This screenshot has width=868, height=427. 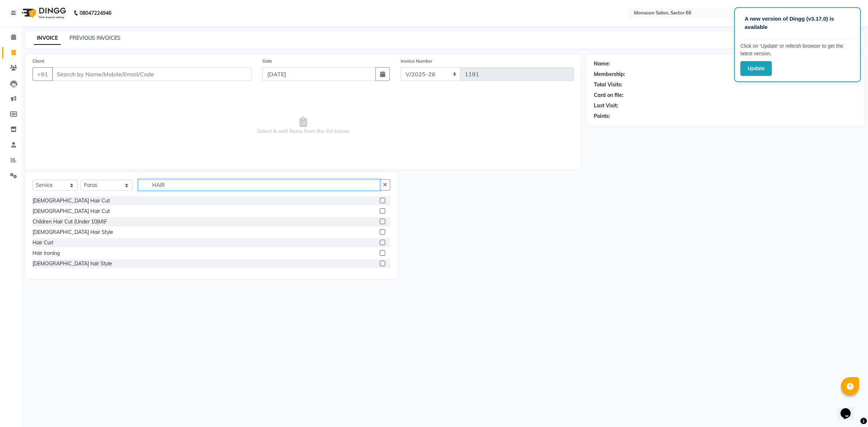 What do you see at coordinates (608, 84) in the screenshot?
I see `div: Total Visits:` at bounding box center [608, 84].